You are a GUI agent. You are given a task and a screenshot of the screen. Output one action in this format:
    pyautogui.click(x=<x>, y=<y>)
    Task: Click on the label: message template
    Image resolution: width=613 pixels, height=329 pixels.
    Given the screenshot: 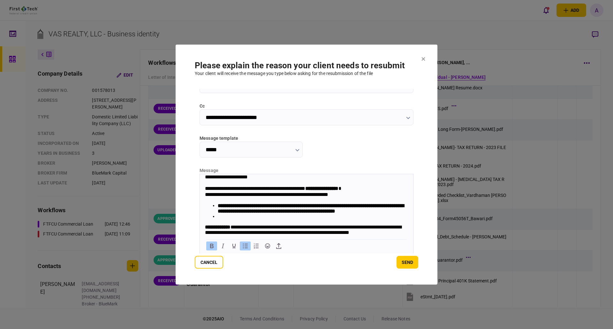 What is the action you would take?
    pyautogui.click(x=251, y=138)
    